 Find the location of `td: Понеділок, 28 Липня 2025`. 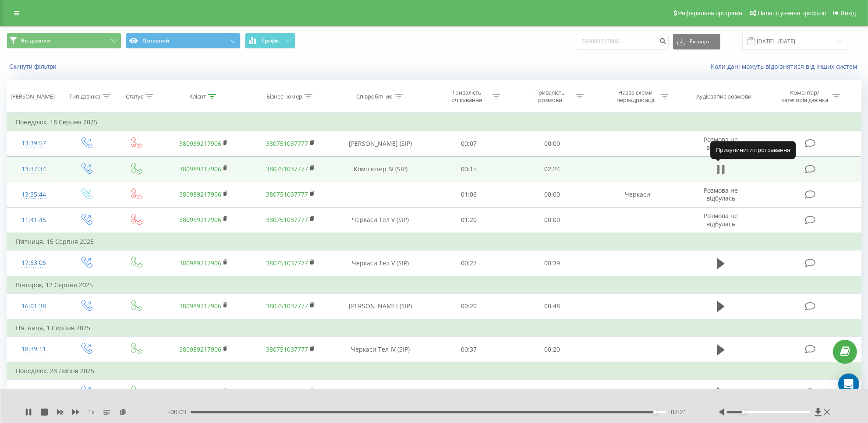

td: Понеділок, 28 Липня 2025 is located at coordinates (434, 371).